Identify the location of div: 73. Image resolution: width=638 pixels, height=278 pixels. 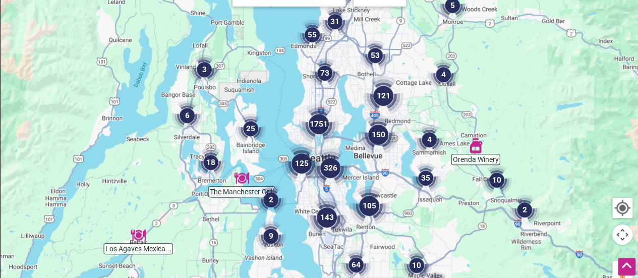
(325, 73).